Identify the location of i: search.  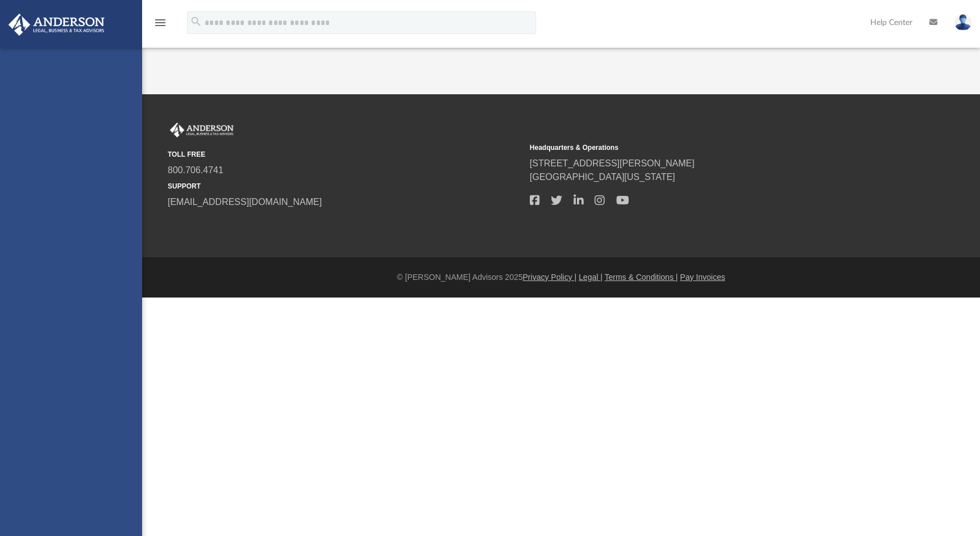
(196, 22).